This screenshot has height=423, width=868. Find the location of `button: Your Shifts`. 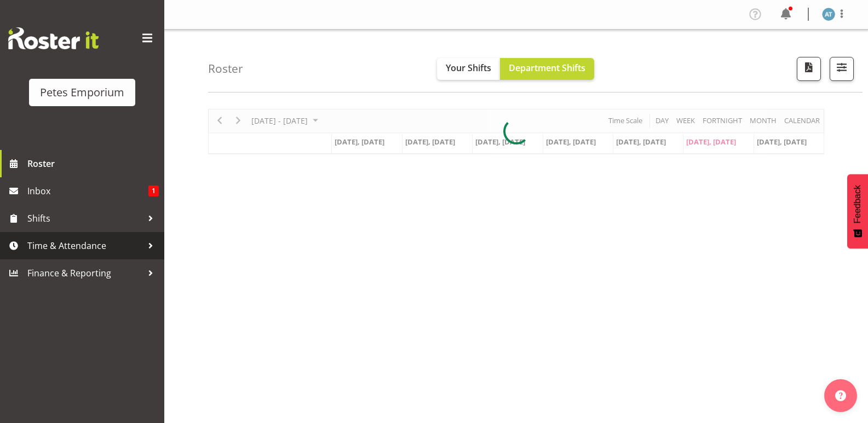

button: Your Shifts is located at coordinates (468, 69).